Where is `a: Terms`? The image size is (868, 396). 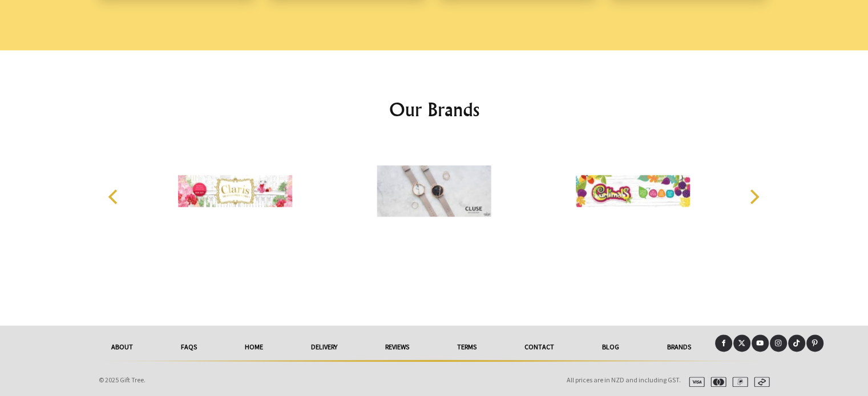 a: Terms is located at coordinates (467, 348).